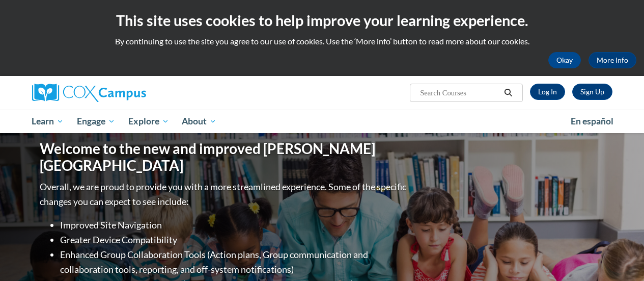 Image resolution: width=644 pixels, height=281 pixels. I want to click on p: By continuing to use the site you agree to our use of cookies. Use the ‘More info’ button to read..., so click(321, 42).